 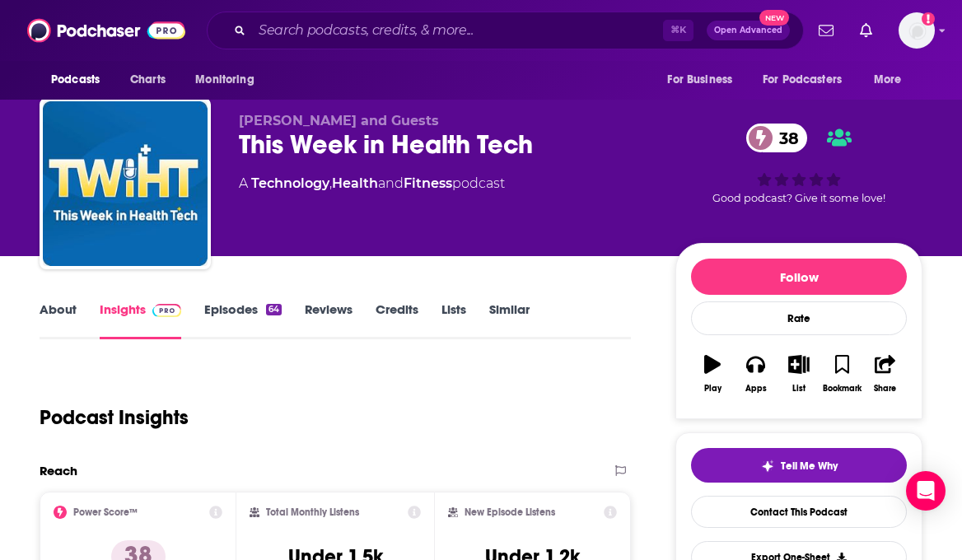 What do you see at coordinates (884, 389) in the screenshot?
I see `div: Share` at bounding box center [884, 389].